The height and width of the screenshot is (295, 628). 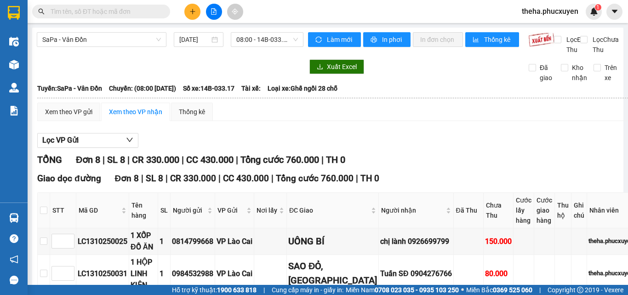 I want to click on div: 0814799668, so click(x=193, y=241).